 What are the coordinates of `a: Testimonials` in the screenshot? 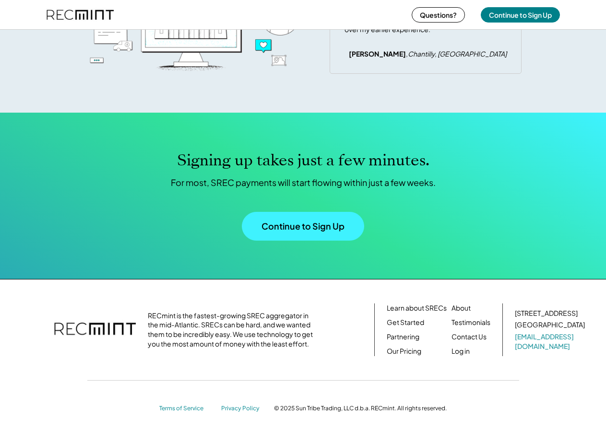 It's located at (470, 323).